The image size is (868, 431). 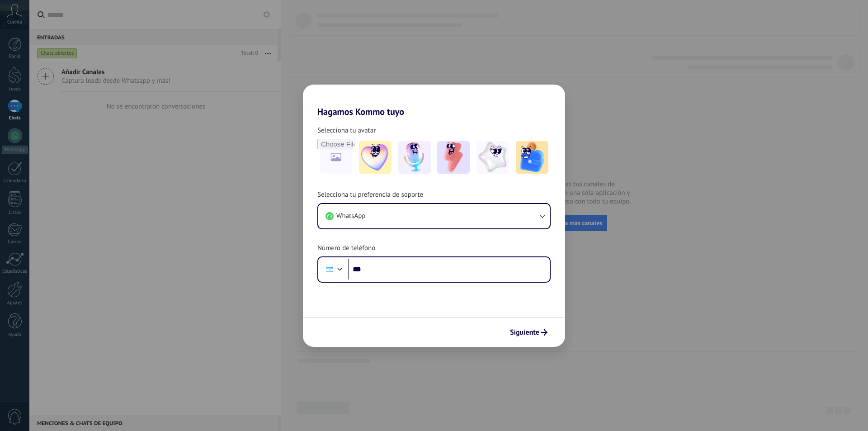 I want to click on span: WhatsApp, so click(x=351, y=217).